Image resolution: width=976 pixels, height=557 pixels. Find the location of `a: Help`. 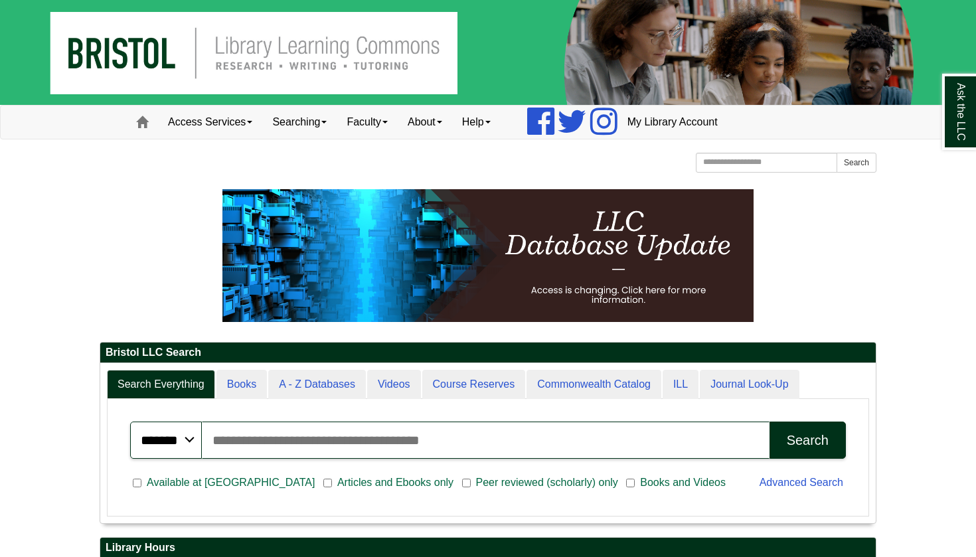

a: Help is located at coordinates (476, 122).